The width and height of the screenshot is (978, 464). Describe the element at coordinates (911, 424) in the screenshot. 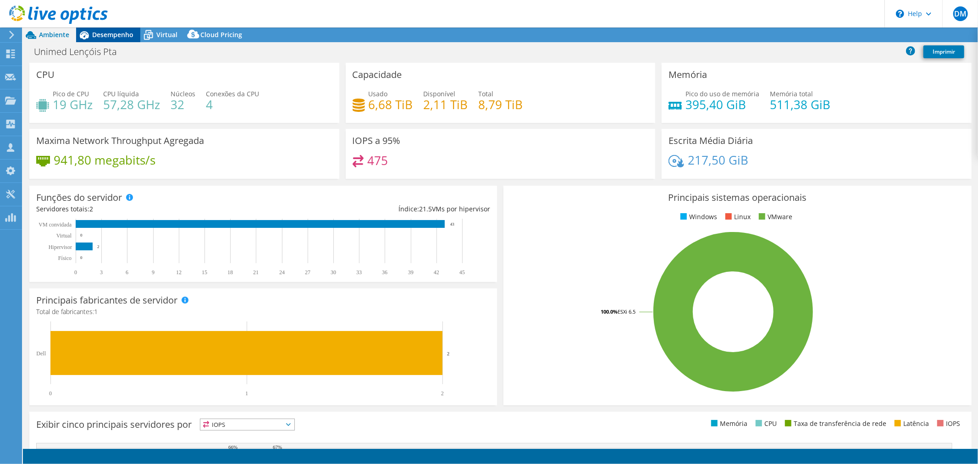

I see `li: Latência` at that location.